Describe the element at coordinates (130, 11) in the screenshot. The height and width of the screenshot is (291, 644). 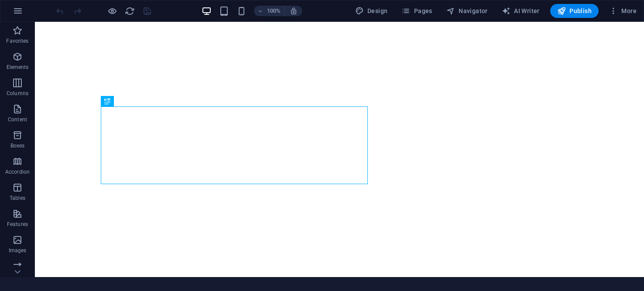
I see `button: reload` at that location.